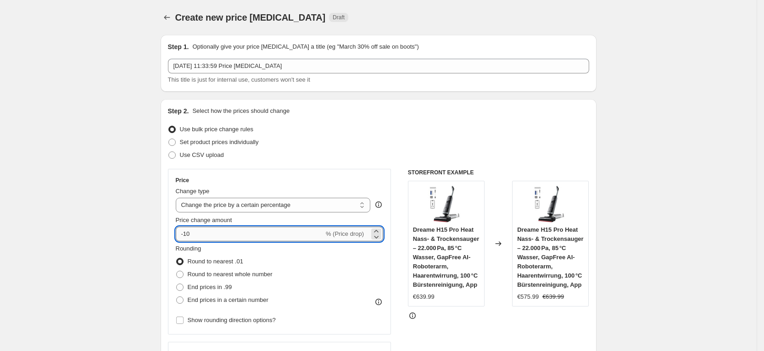 Image resolution: width=764 pixels, height=351 pixels. What do you see at coordinates (202, 155) in the screenshot?
I see `span: Use CSV upload` at bounding box center [202, 155].